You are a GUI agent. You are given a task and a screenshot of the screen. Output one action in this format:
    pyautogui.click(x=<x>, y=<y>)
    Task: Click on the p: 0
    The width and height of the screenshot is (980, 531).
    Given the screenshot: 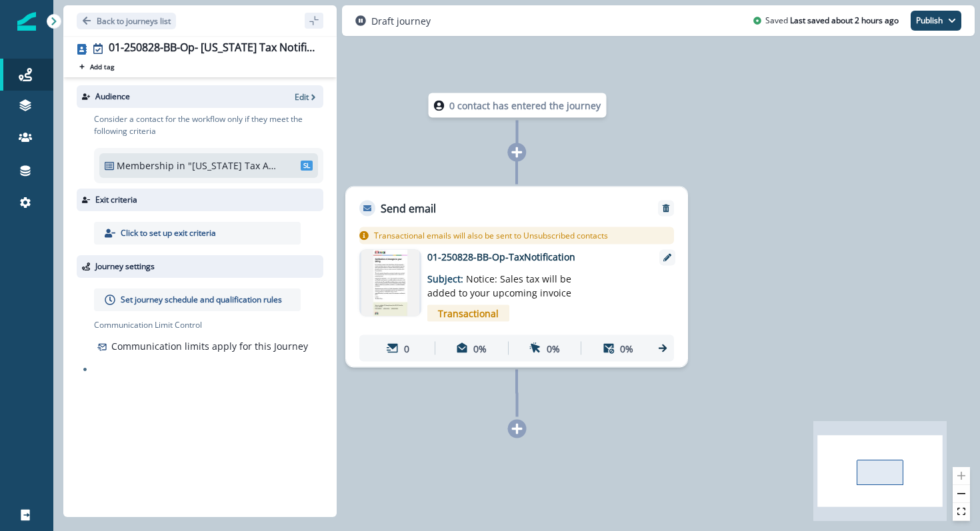 What is the action you would take?
    pyautogui.click(x=407, y=348)
    